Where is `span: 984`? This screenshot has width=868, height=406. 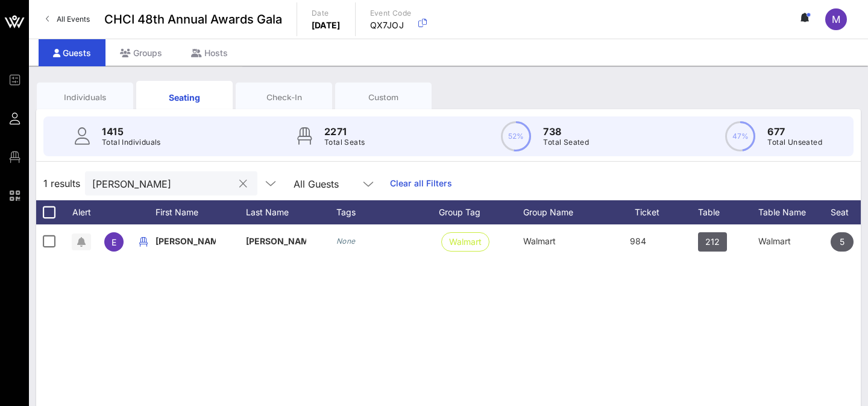
span: 984 is located at coordinates (638, 241).